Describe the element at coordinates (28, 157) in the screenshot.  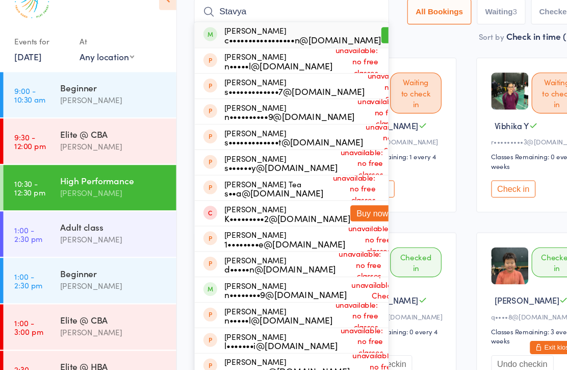
I see `time: 9:30 - 12:00 pm` at that location.